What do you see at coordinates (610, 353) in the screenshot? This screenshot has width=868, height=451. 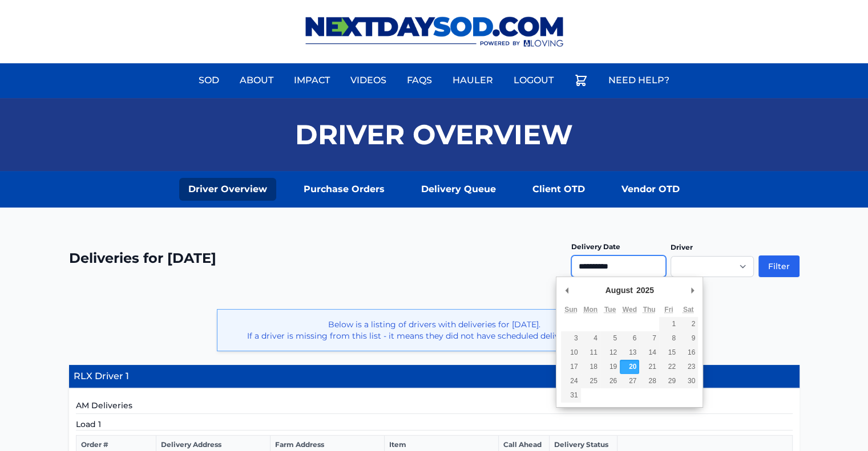 I see `button: 12` at bounding box center [610, 353].